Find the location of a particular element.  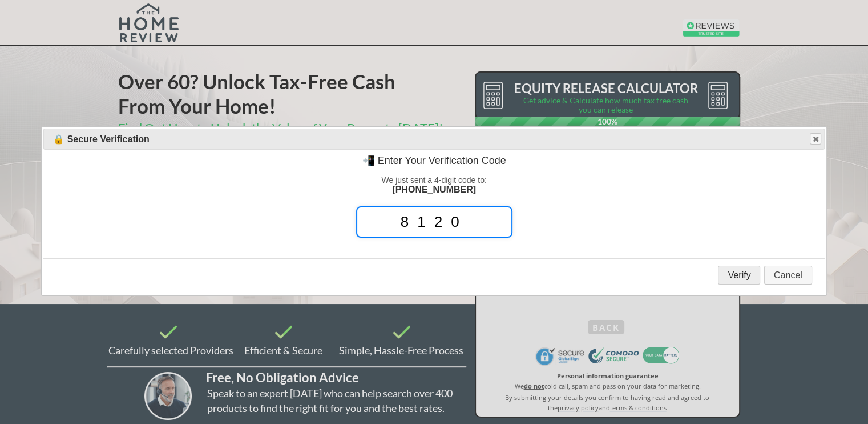

p: 📲 Enter Your Verification Code is located at coordinates (434, 161).